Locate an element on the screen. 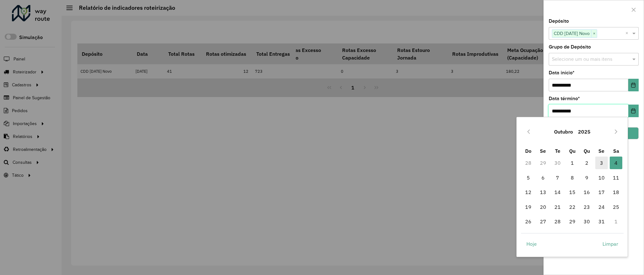 The image size is (644, 275). span: 14 is located at coordinates (557, 192).